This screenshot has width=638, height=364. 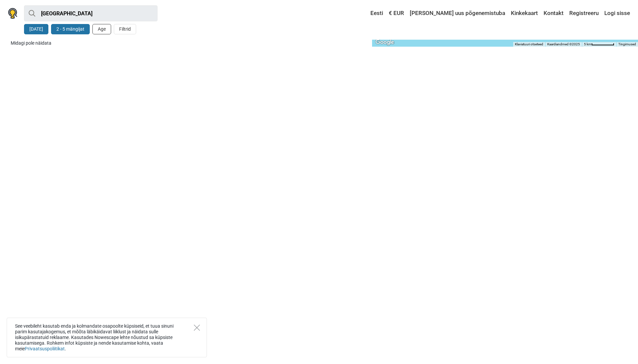 What do you see at coordinates (107, 338) in the screenshot?
I see `div: See veebileht kasutab enda ja kolmandate osapoolte küpsiseid, et tuua sinuni parim kasutajakogemu...` at bounding box center [107, 338].